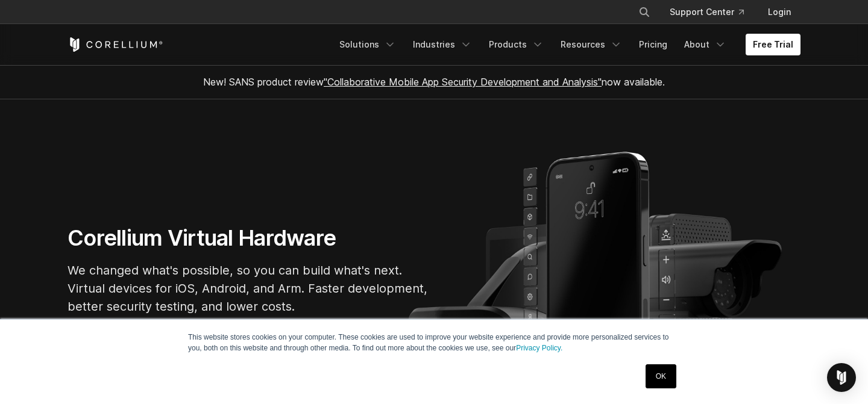 This screenshot has height=404, width=868. What do you see at coordinates (539, 348) in the screenshot?
I see `a: Privacy Policy.` at bounding box center [539, 348].